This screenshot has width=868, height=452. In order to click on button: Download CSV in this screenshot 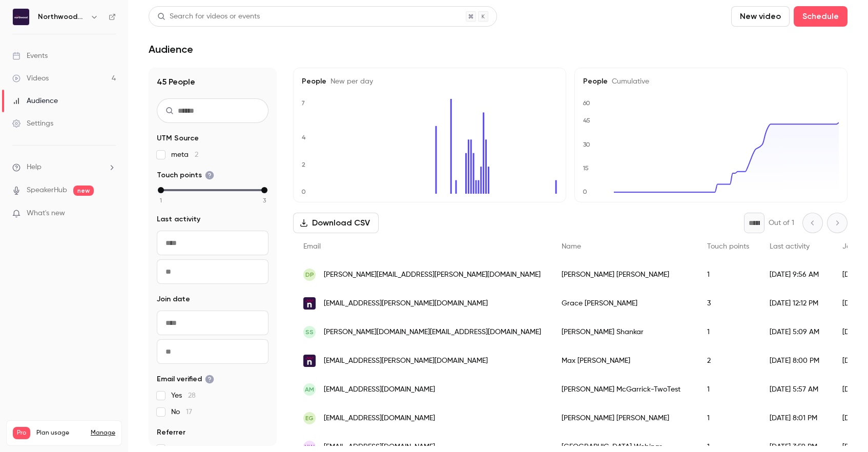, I will do `click(335, 223)`.